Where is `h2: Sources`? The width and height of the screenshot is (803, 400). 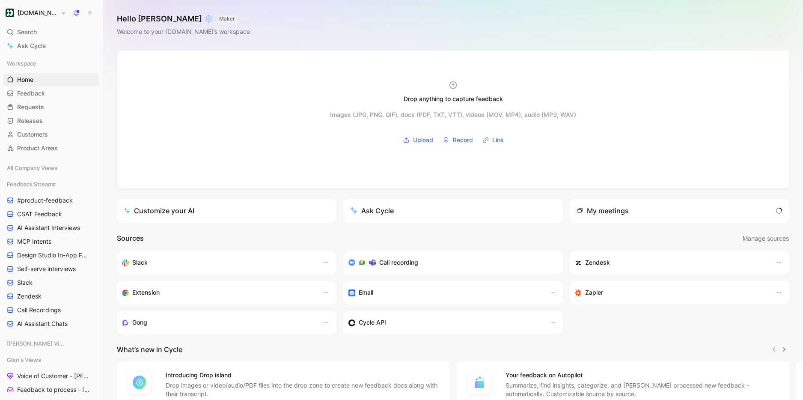
h2: Sources is located at coordinates (130, 238).